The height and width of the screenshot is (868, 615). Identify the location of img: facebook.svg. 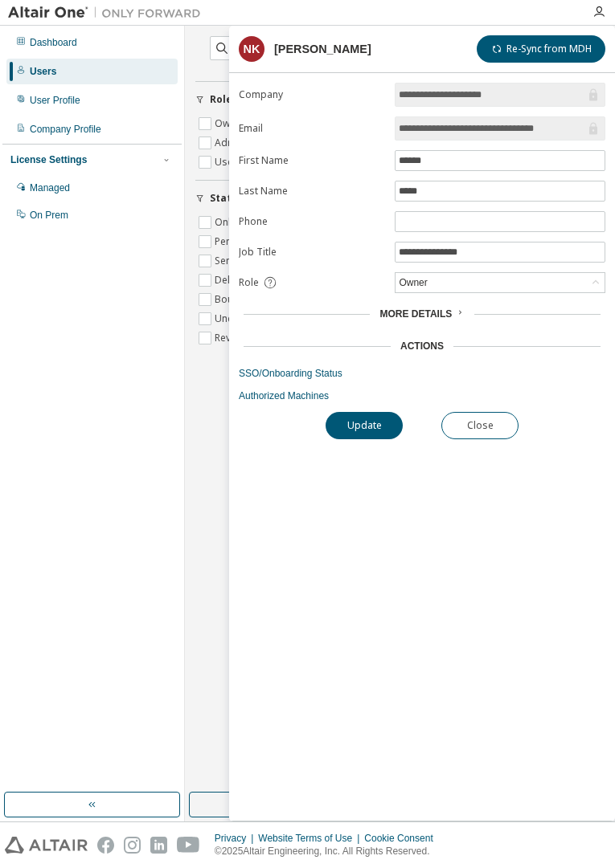
(105, 845).